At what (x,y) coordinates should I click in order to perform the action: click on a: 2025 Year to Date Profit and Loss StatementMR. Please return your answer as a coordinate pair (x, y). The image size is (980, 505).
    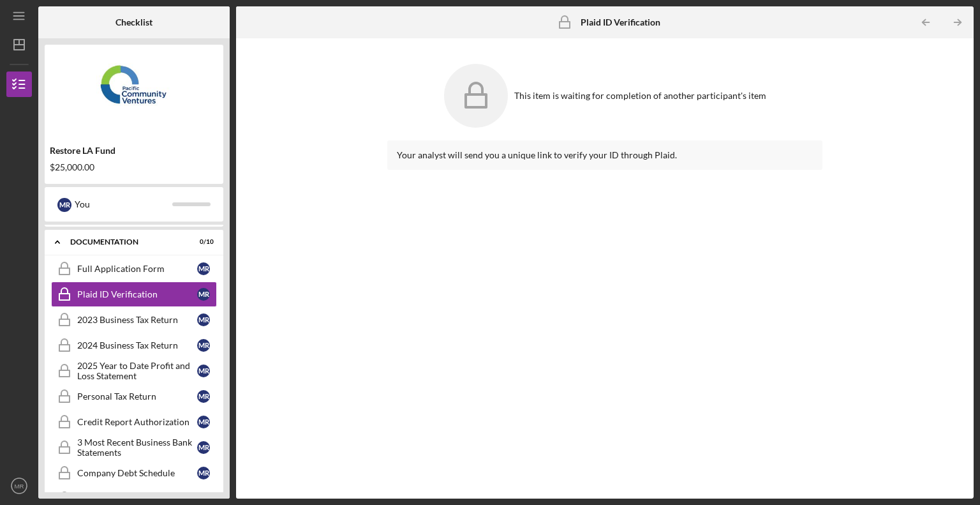
    Looking at the image, I should click on (134, 370).